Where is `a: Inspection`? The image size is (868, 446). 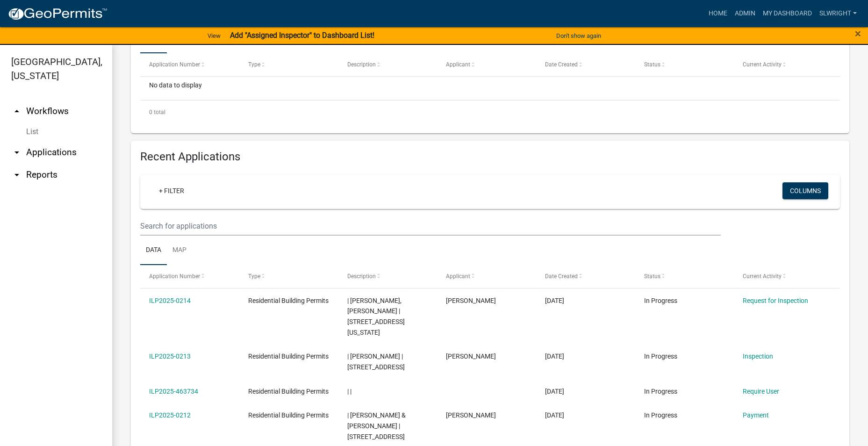 a: Inspection is located at coordinates (757, 356).